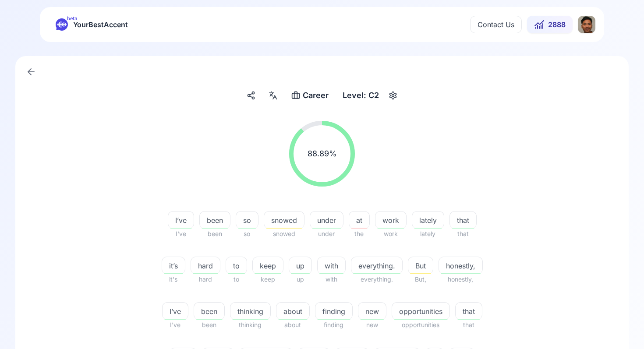  Describe the element at coordinates (359, 220) in the screenshot. I see `span: at` at that location.